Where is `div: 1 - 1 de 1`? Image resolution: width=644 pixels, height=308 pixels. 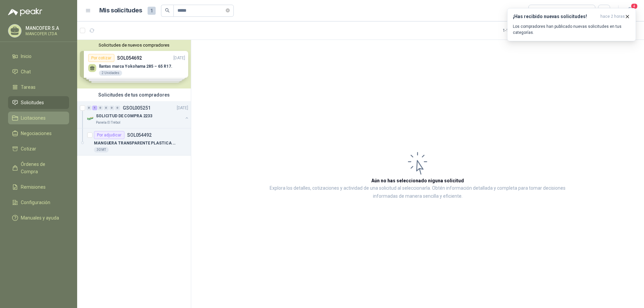
div: 1 - 1 de 1 is located at coordinates (520, 30).